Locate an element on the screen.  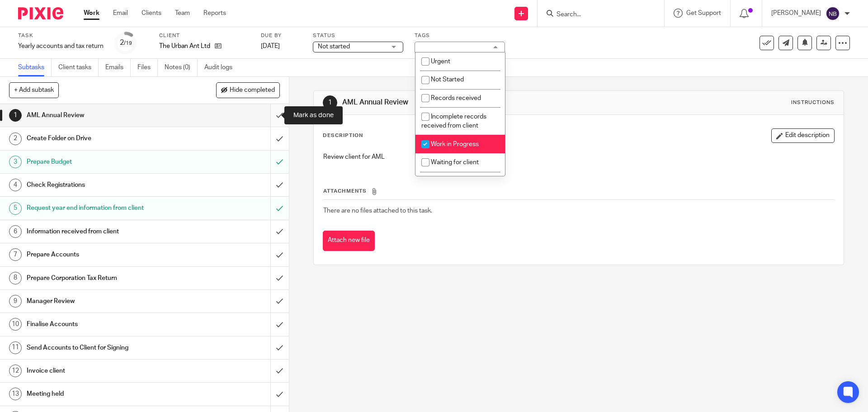
div: 5 is located at coordinates (15, 208).